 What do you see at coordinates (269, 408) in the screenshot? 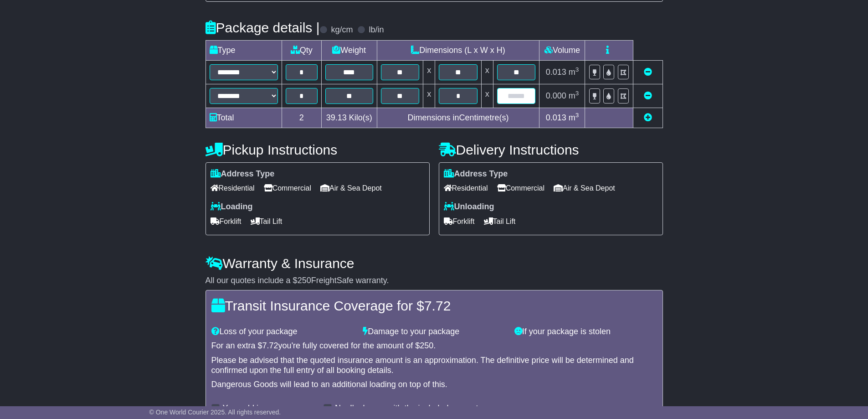
I see `label: Yes, add insurance cover` at bounding box center [269, 408].